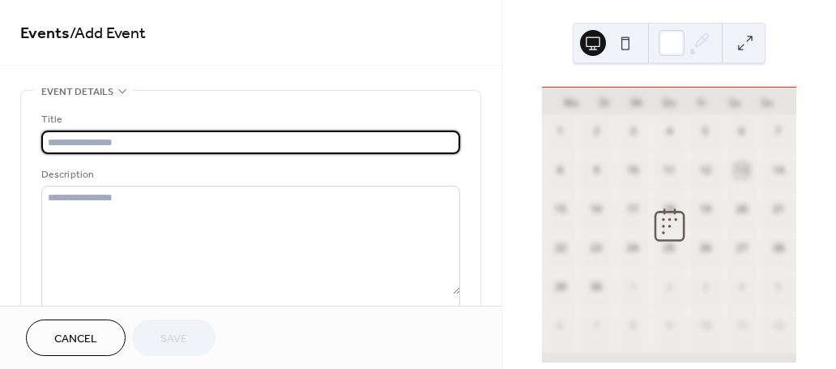 The width and height of the screenshot is (836, 369). What do you see at coordinates (633, 209) in the screenshot?
I see `div: 17` at bounding box center [633, 209].